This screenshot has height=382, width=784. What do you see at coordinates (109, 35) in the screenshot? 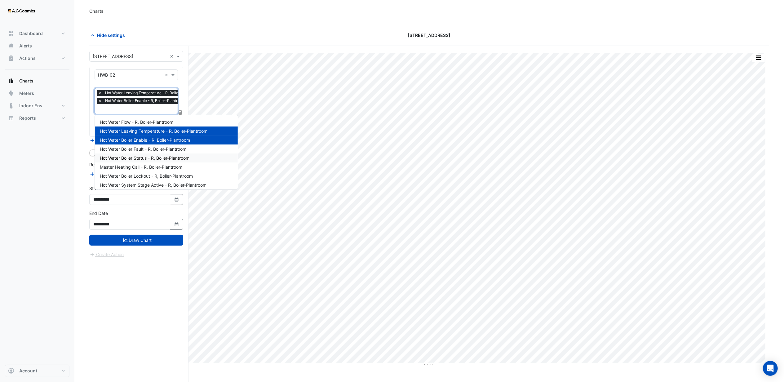
I see `button: Hide settings` at bounding box center [109, 35].